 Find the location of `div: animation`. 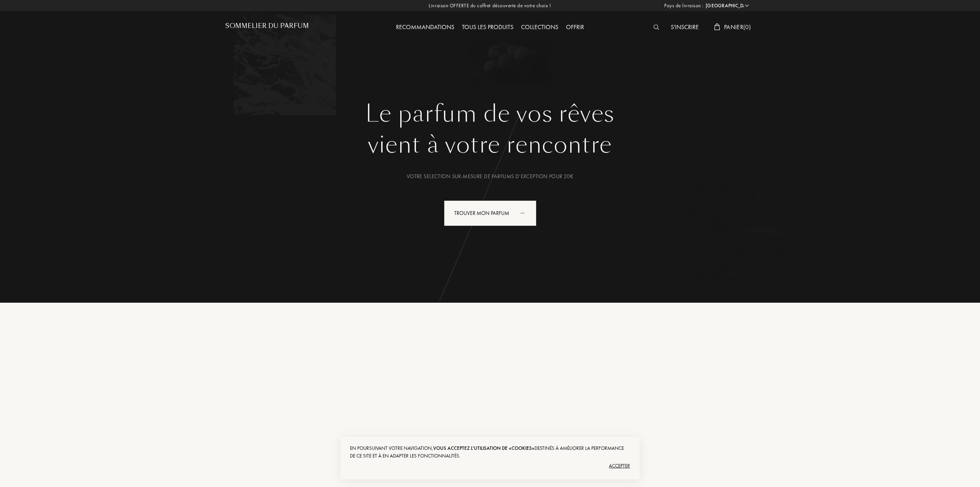

div: animation is located at coordinates (525, 213).